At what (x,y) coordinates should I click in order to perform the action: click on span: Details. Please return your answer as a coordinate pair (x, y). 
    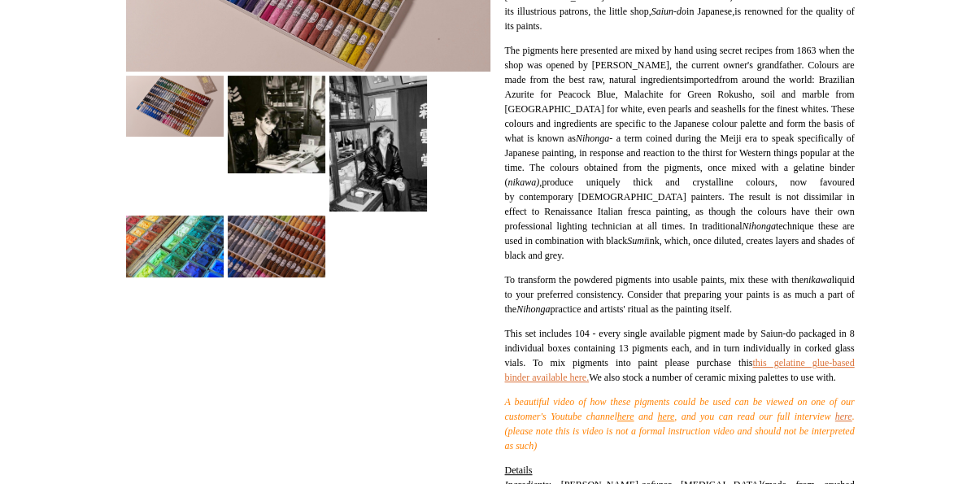
    Looking at the image, I should click on (518, 469).